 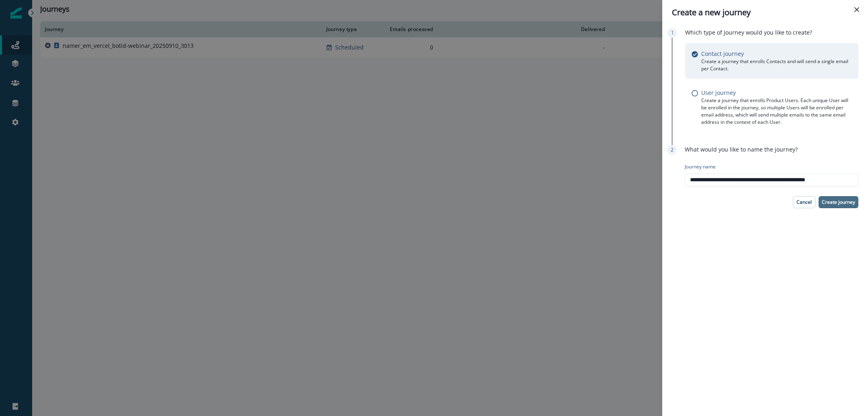 What do you see at coordinates (722, 53) in the screenshot?
I see `p: Contact journey` at bounding box center [722, 53].